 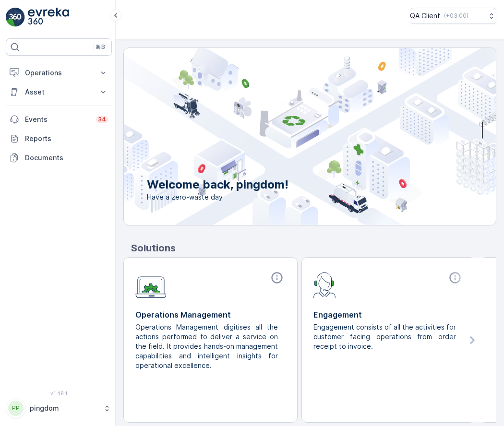 What do you see at coordinates (217, 197) in the screenshot?
I see `span: Have a zero-waste day` at bounding box center [217, 197].